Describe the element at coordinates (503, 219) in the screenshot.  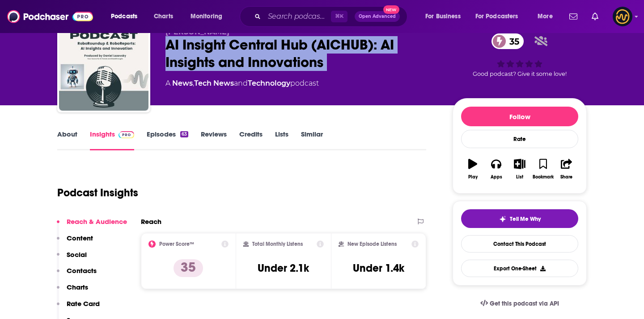
I see `img: tell me why sparkle` at that location.